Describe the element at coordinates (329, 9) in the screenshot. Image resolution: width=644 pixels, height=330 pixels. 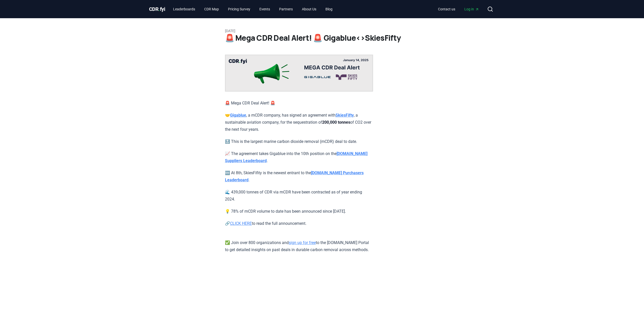
I see `a: Blog` at that location.